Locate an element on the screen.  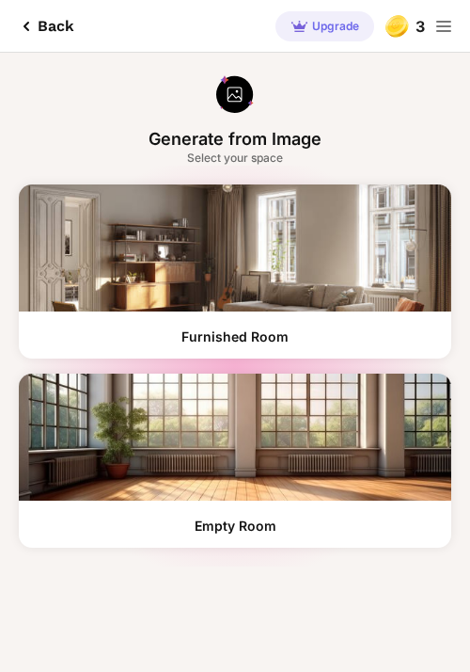
div: Select your space is located at coordinates (235, 158).